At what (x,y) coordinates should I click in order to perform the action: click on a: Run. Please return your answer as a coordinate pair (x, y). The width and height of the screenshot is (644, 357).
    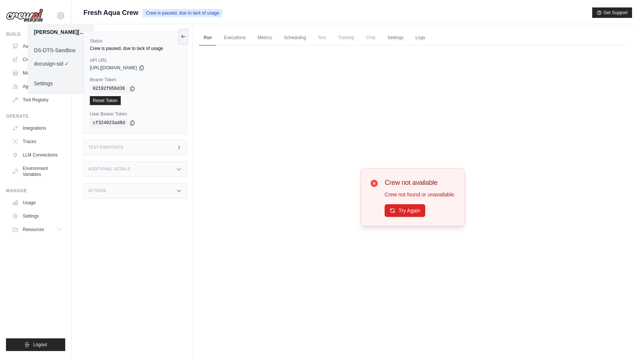
    Looking at the image, I should click on (207, 38).